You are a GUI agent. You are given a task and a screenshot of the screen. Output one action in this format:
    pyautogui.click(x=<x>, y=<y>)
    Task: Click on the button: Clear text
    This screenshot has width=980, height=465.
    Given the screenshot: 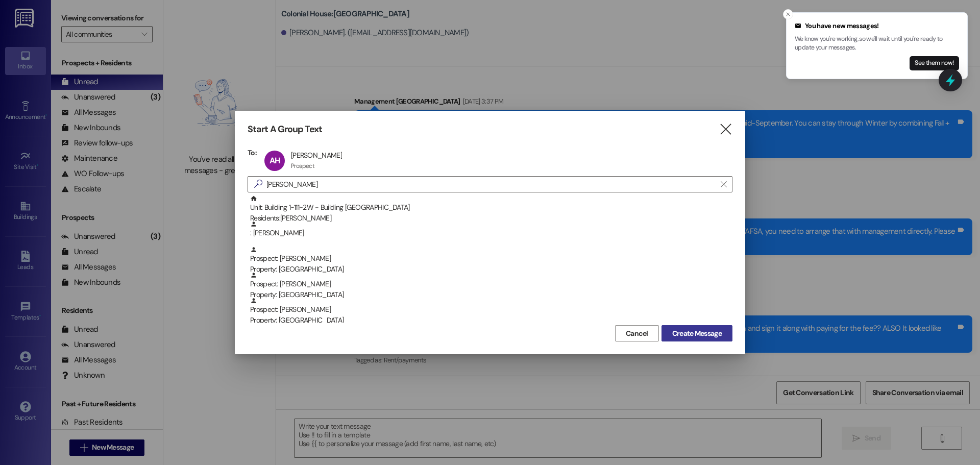 What is the action you would take?
    pyautogui.click(x=724, y=184)
    